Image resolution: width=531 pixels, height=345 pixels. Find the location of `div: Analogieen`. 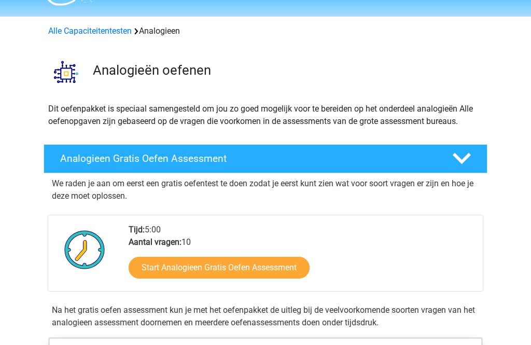

div: Analogieen is located at coordinates (266, 32).